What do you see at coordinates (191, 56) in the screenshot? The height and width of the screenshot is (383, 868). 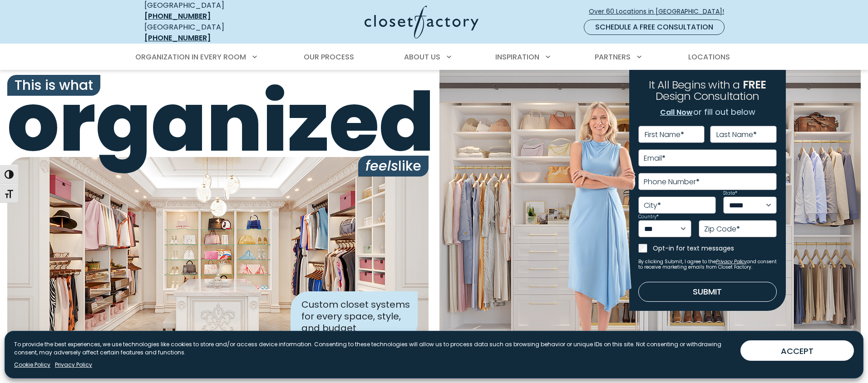 I see `span: Organization in Every Room` at bounding box center [191, 56].